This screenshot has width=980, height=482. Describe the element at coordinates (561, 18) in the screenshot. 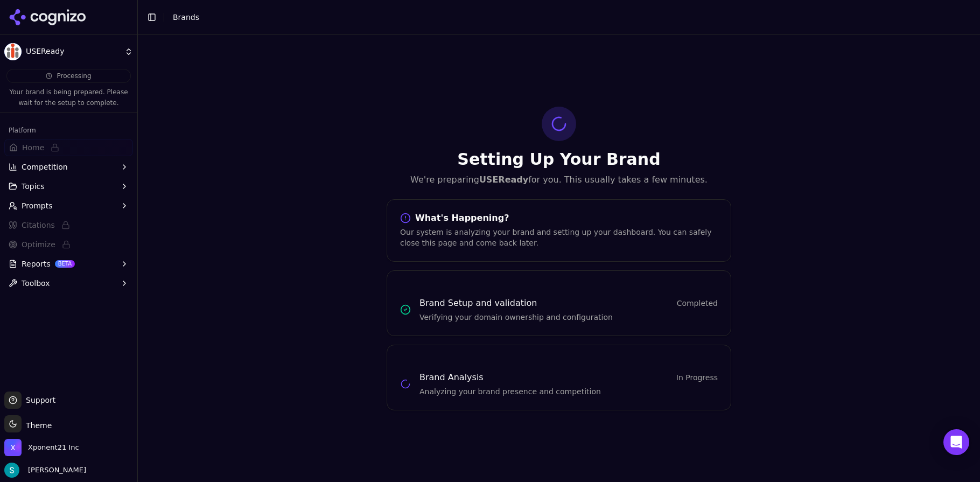

I see `nav: breadcrumb` at that location.